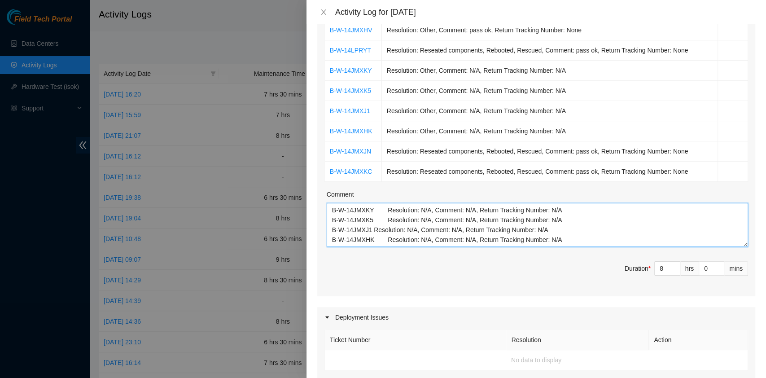  What do you see at coordinates (736, 268) in the screenshot?
I see `div: mins` at bounding box center [736, 268].